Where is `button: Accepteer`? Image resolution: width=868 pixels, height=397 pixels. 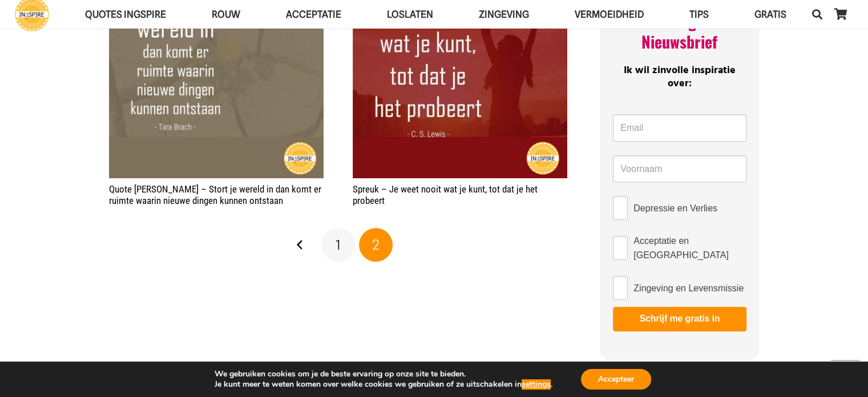 button: Accepteer is located at coordinates (616, 379).